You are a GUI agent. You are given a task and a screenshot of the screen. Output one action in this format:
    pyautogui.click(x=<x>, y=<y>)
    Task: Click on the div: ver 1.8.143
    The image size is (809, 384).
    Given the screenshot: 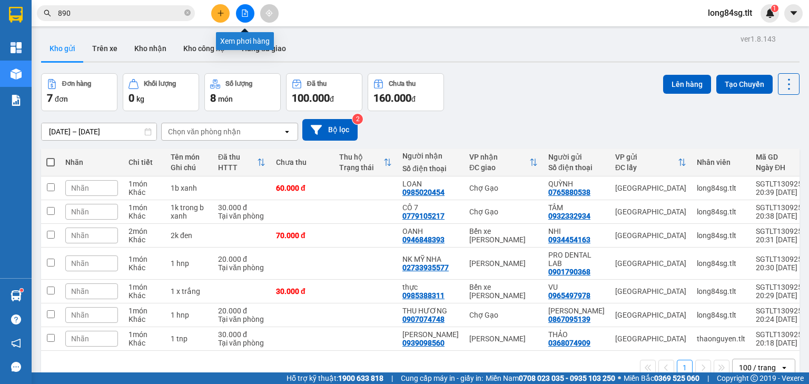 What is the action you would take?
    pyautogui.click(x=758, y=39)
    